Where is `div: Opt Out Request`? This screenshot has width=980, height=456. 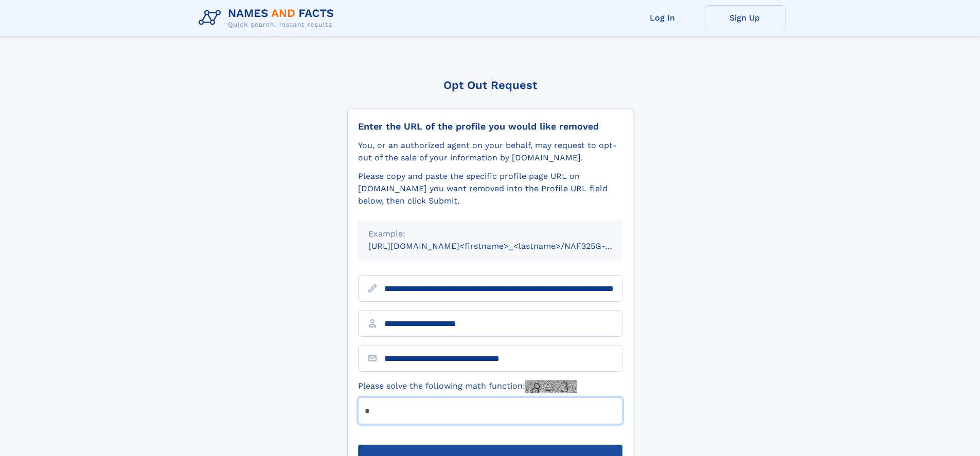 div: Opt Out Request is located at coordinates (490, 85).